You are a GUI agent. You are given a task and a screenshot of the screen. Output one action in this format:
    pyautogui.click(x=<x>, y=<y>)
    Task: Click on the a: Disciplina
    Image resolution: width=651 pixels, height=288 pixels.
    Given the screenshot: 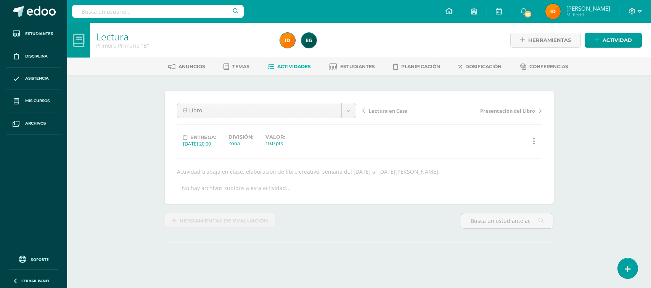 What is the action you would take?
    pyautogui.click(x=34, y=56)
    